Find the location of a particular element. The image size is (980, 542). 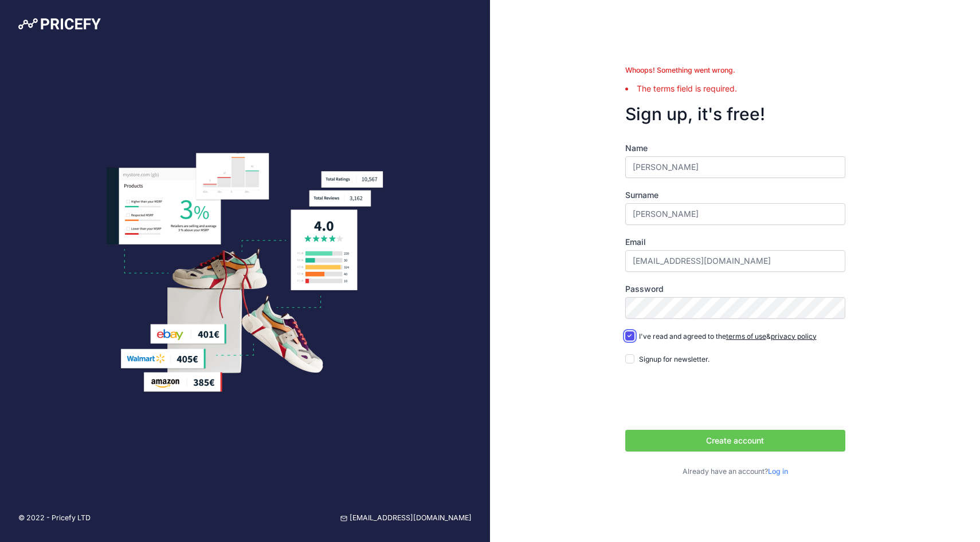

label: Name is located at coordinates (735, 149).